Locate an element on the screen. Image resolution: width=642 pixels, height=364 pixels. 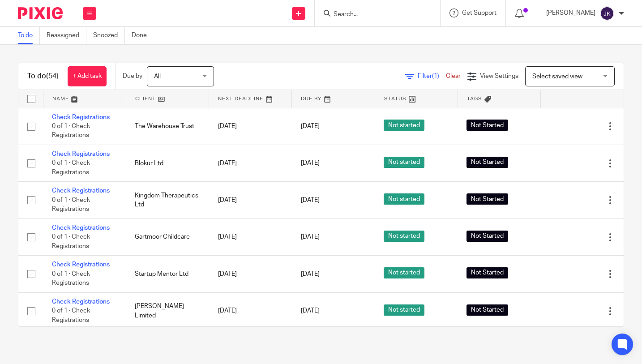
td: The Warehouse Trust is located at coordinates (167, 126).